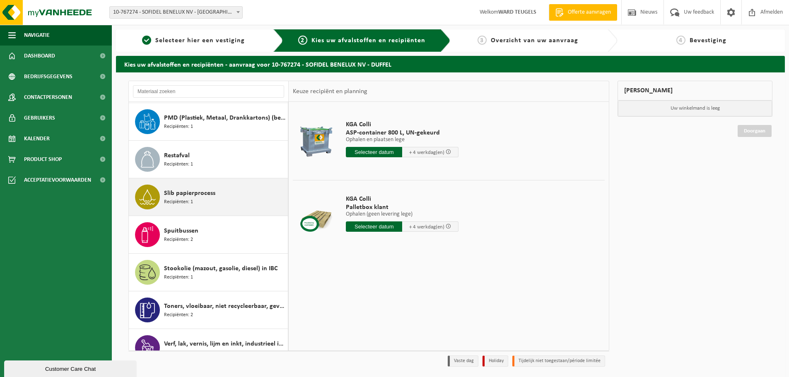  I want to click on span: Acceptatievoorwaarden, so click(58, 180).